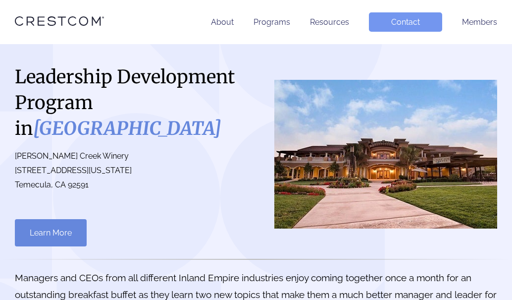  Describe the element at coordinates (480, 22) in the screenshot. I see `a: Members` at that location.